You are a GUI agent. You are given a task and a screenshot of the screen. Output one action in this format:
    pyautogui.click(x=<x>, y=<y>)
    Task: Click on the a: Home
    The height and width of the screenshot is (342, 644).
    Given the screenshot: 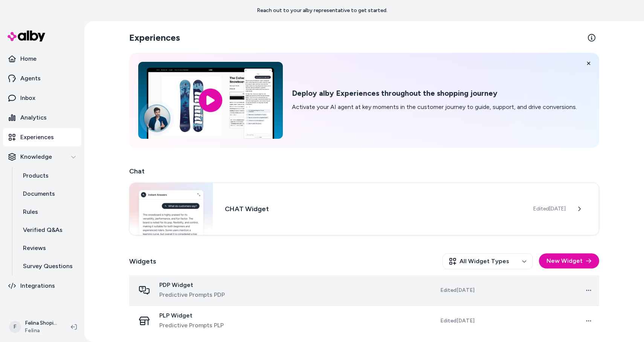 What is the action you would take?
    pyautogui.click(x=42, y=59)
    